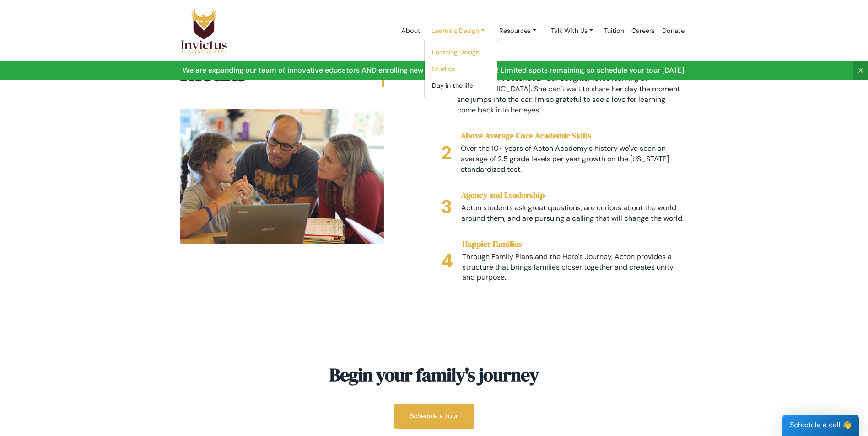 This screenshot has height=436, width=868. What do you see at coordinates (282, 74) in the screenshot?
I see `h2: Results` at bounding box center [282, 74].